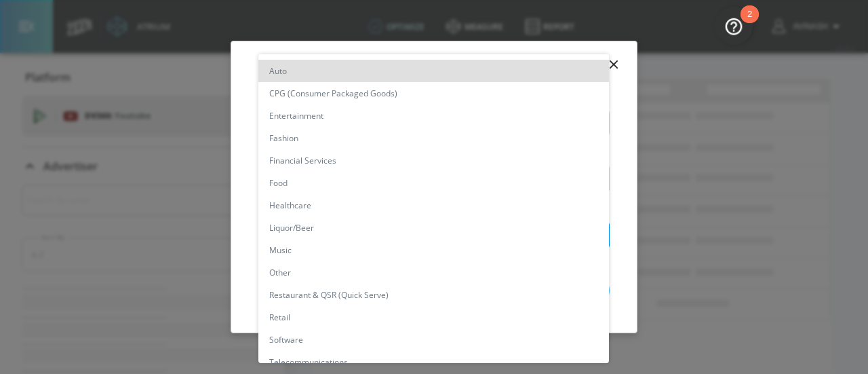 The height and width of the screenshot is (374, 868). Describe the element at coordinates (433, 362) in the screenshot. I see `li: Telecommunications` at that location.